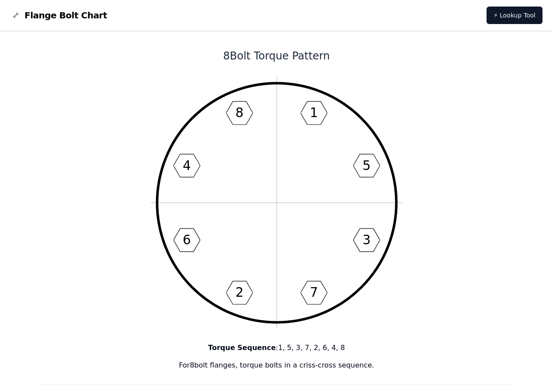 The height and width of the screenshot is (392, 553). What do you see at coordinates (239, 292) in the screenshot?
I see `text: 2` at bounding box center [239, 292].